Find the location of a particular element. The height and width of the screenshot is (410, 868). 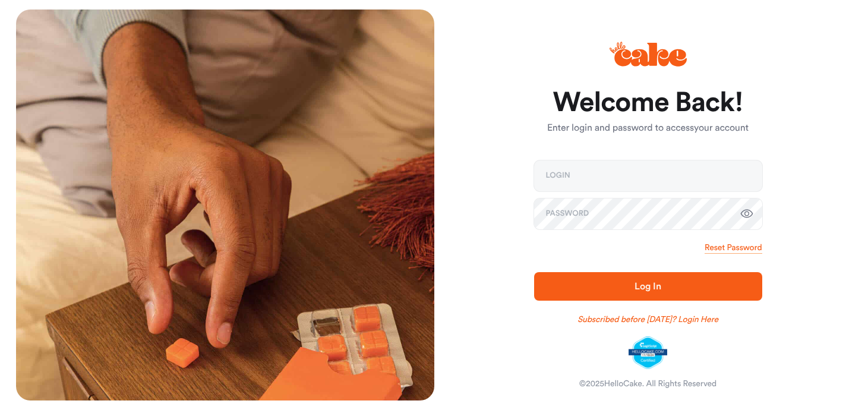

img: legit-script-certified.png is located at coordinates (648, 353).